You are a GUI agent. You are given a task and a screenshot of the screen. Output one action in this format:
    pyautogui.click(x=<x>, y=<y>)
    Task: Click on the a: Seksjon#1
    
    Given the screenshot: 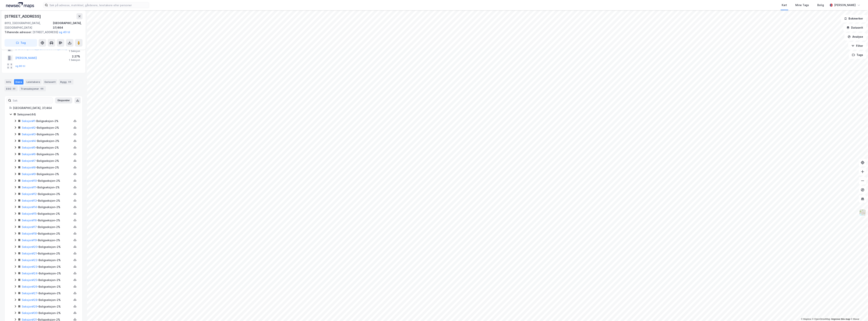 What is the action you would take?
    pyautogui.click(x=28, y=121)
    